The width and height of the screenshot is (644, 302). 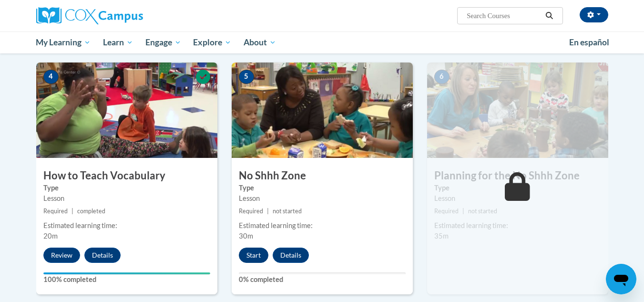 I want to click on input: Search Courses, so click(x=504, y=16).